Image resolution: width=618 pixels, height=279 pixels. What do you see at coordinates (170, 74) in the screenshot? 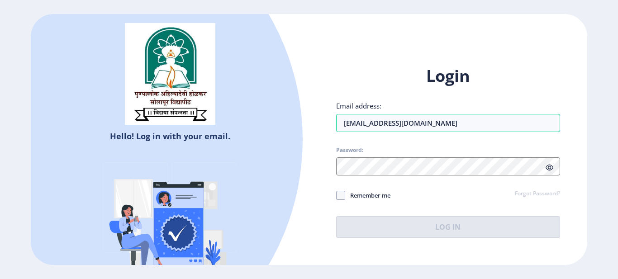
I see `img: sulogo.png` at bounding box center [170, 74].